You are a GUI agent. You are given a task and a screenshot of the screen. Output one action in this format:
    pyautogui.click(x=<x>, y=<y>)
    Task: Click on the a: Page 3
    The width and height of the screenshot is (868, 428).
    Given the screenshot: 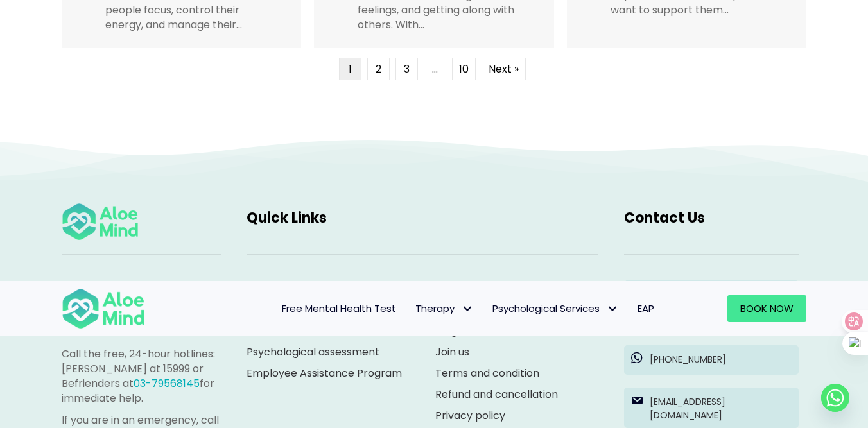 What is the action you would take?
    pyautogui.click(x=407, y=69)
    